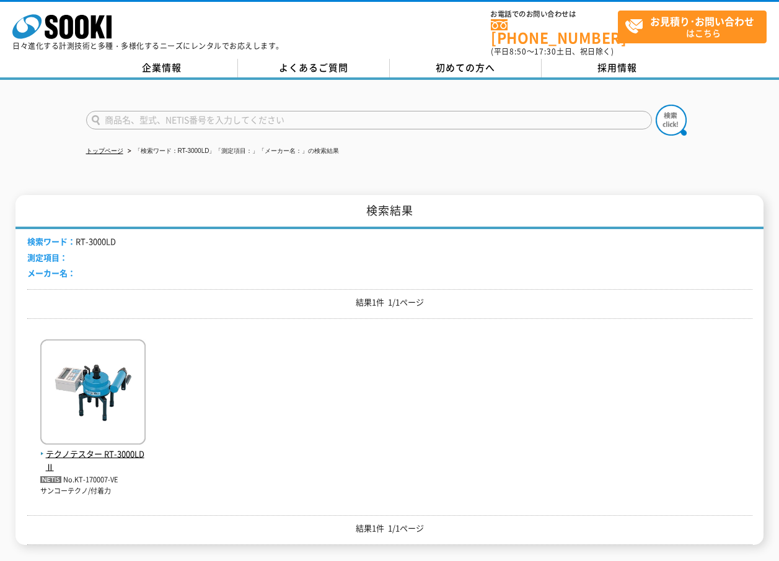  I want to click on a: テクノテスター RT-3000LDⅡ, so click(93, 454).